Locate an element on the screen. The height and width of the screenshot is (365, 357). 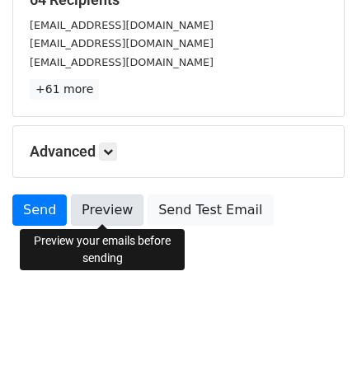
a: +61 more is located at coordinates (64, 89).